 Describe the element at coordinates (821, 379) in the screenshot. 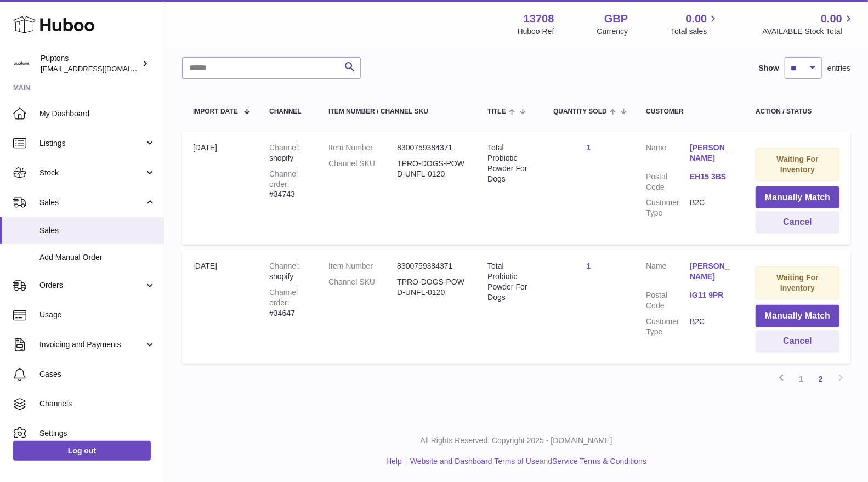

I see `a: 2` at that location.